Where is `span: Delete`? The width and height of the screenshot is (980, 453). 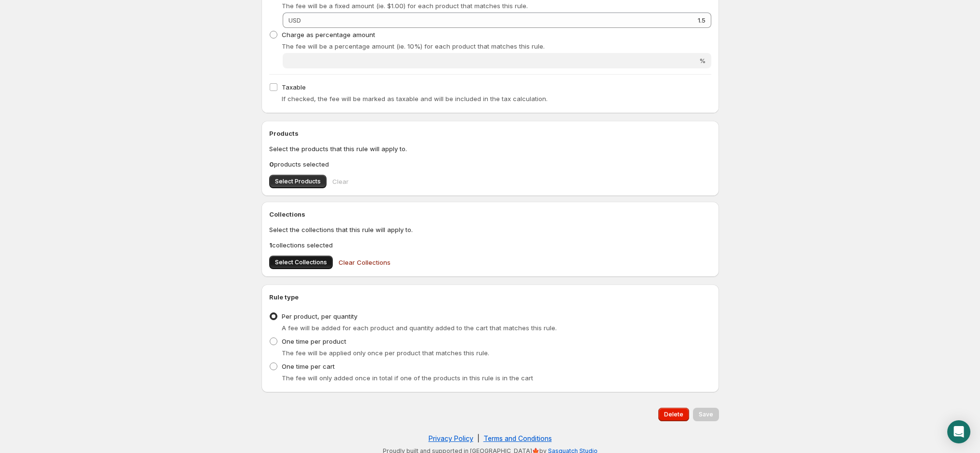 span: Delete is located at coordinates (674, 414).